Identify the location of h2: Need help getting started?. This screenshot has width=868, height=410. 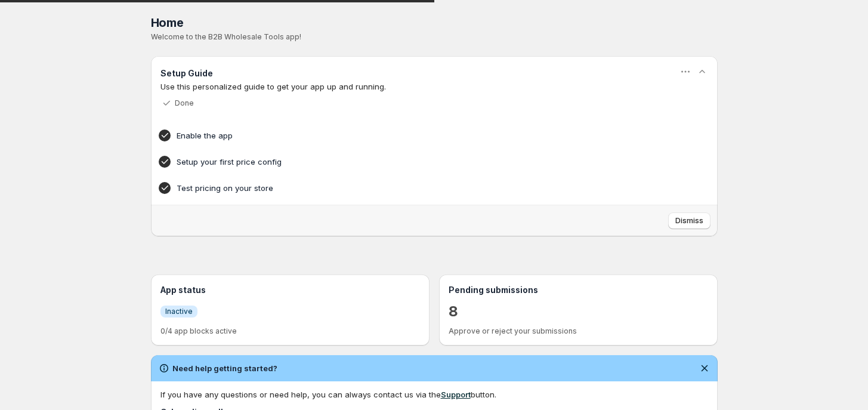
(225, 368).